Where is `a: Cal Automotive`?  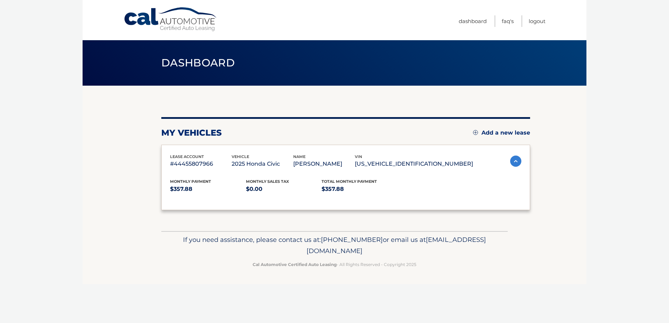 a: Cal Automotive is located at coordinates (171, 19).